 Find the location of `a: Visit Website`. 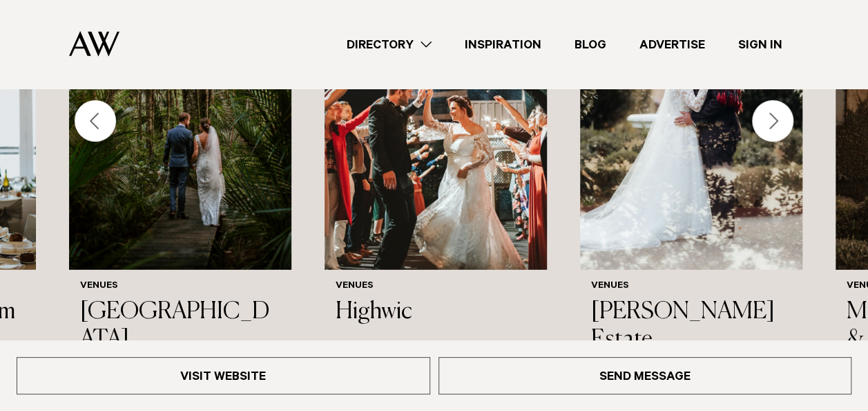

a: Visit Website is located at coordinates (223, 376).